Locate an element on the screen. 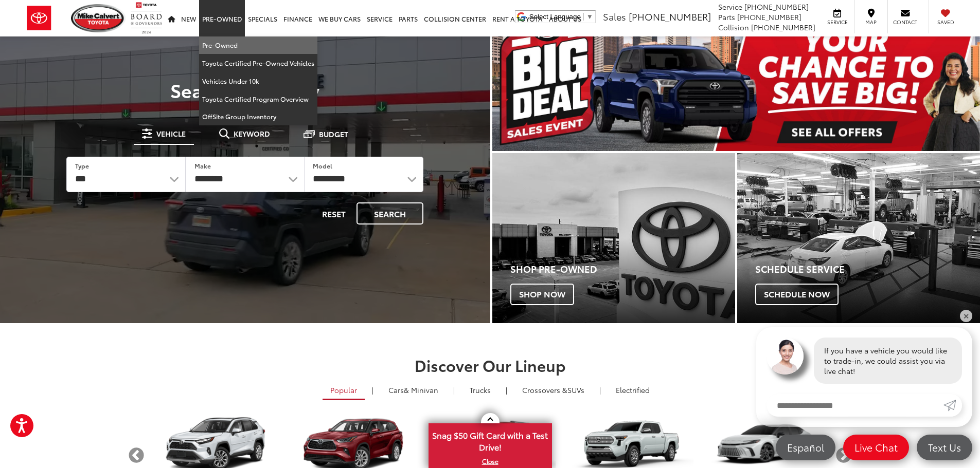 This screenshot has height=468, width=980. span: Contact is located at coordinates (905, 22).